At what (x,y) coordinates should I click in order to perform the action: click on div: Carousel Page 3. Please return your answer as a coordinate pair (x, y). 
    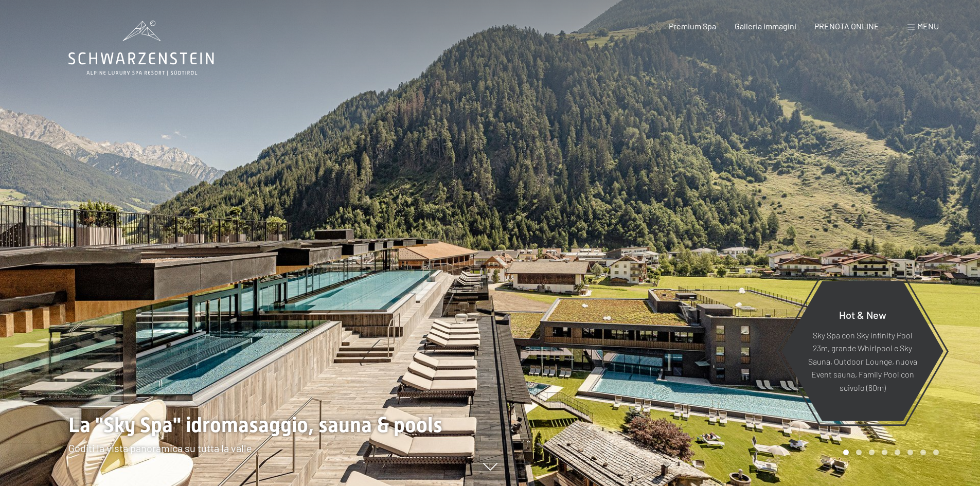
    Looking at the image, I should click on (871, 452).